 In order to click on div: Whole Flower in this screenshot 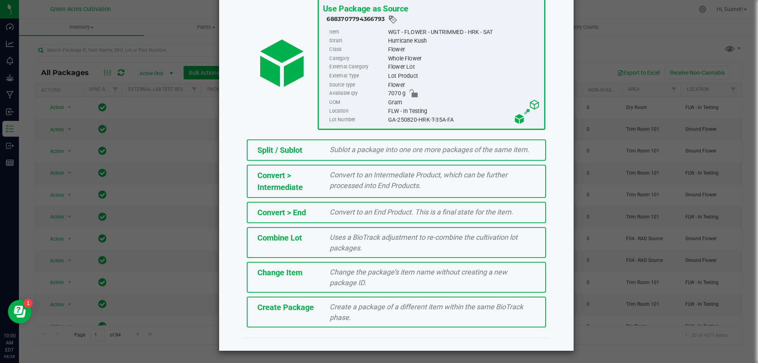, I will do `click(464, 58)`.